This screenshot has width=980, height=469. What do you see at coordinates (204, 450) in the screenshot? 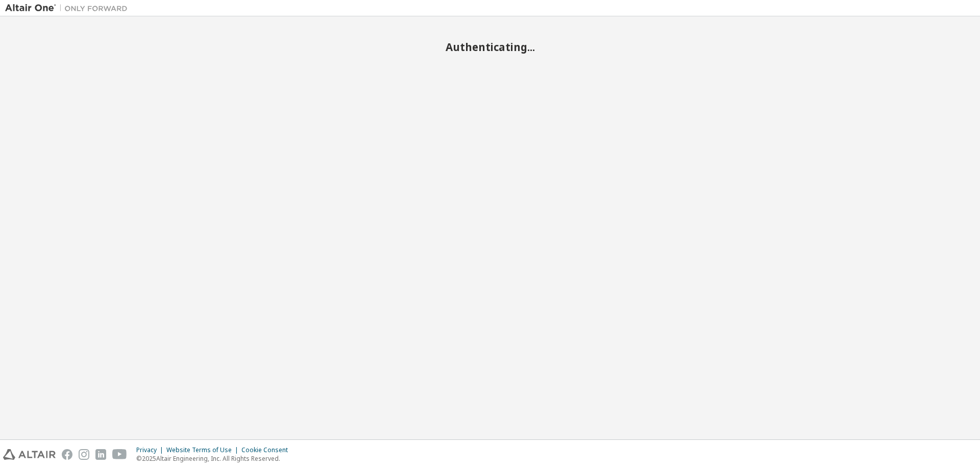
I see `div: Website Terms of Use` at bounding box center [204, 450].